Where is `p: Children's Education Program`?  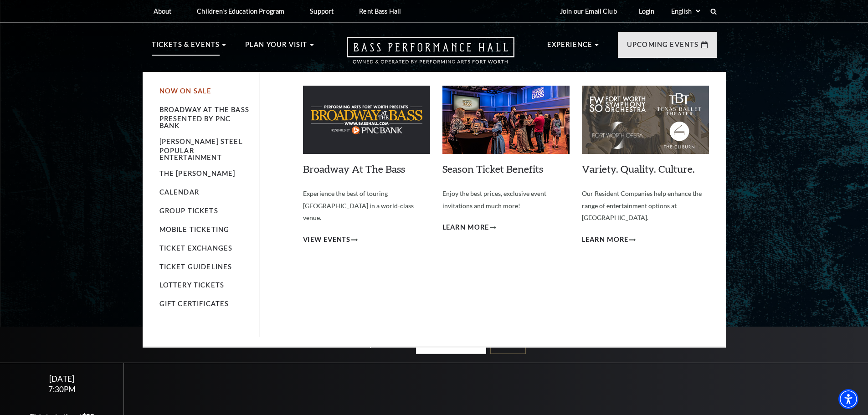 p: Children's Education Program is located at coordinates (241, 11).